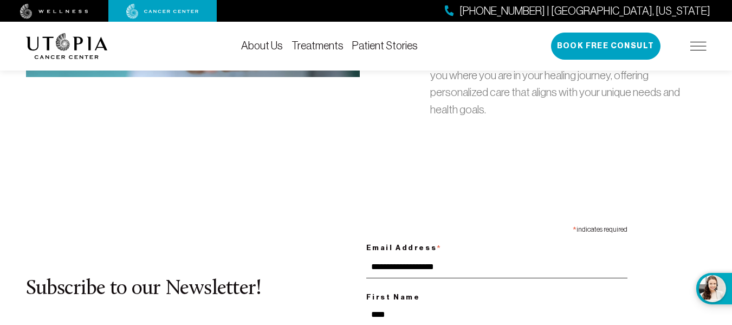 The height and width of the screenshot is (325, 732). Describe the element at coordinates (497, 297) in the screenshot. I see `label: First Name` at that location.